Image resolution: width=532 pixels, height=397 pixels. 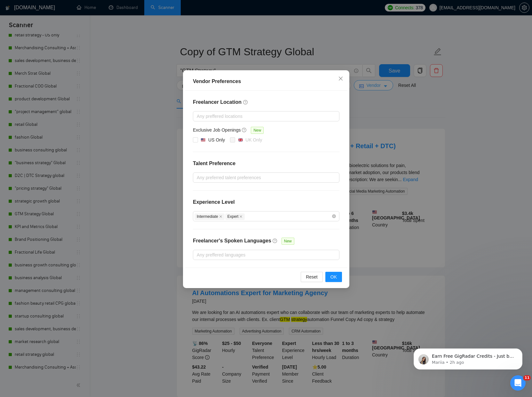 What do you see at coordinates (214, 202) in the screenshot?
I see `h4: Experience Level` at bounding box center [214, 202].